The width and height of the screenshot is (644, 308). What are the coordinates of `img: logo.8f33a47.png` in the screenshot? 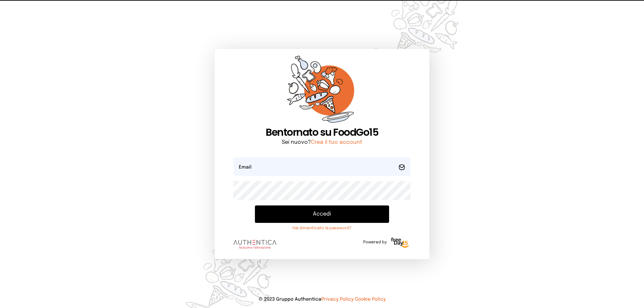 It's located at (255, 245).